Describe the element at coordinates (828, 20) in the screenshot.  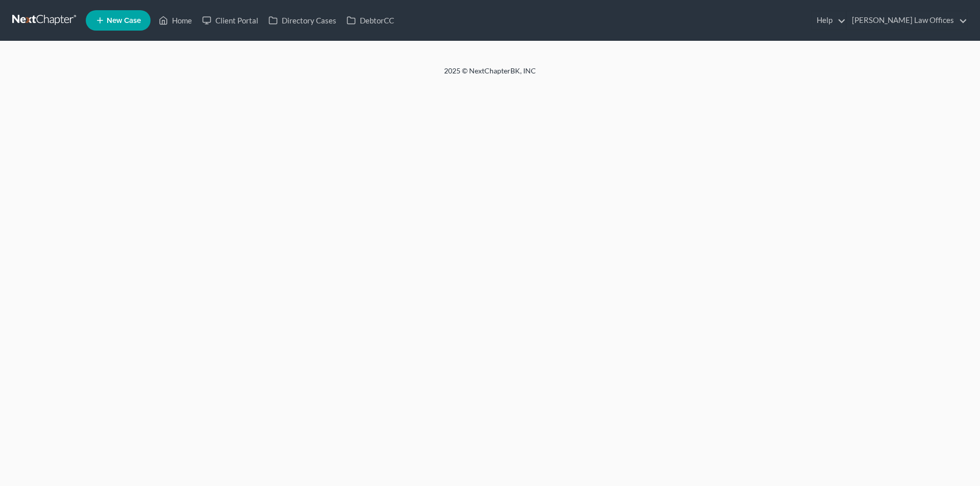
I see `a: Help` at that location.